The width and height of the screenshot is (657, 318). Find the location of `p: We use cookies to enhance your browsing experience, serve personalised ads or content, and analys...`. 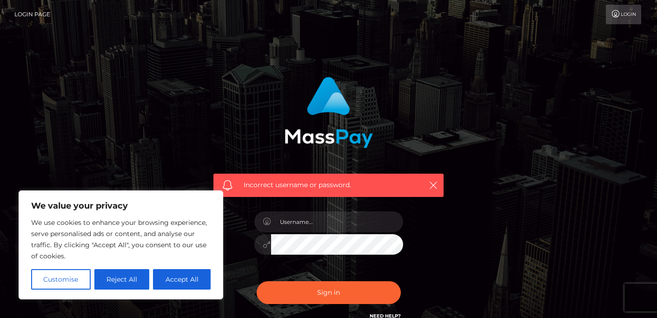

p: We use cookies to enhance your browsing experience, serve personalised ads or content, and analys... is located at coordinates (121, 239).